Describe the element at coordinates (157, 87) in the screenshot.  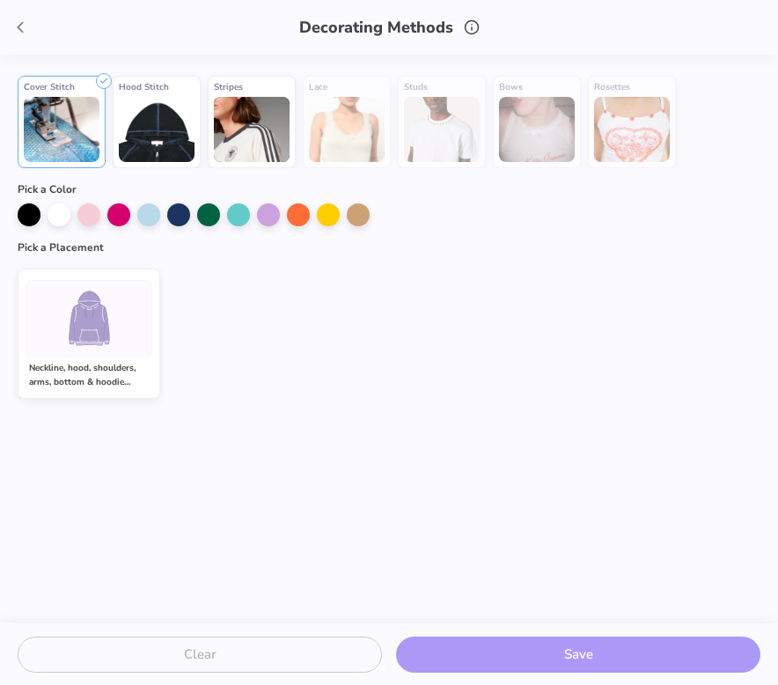
I see `div: Hood Stitch` at that location.